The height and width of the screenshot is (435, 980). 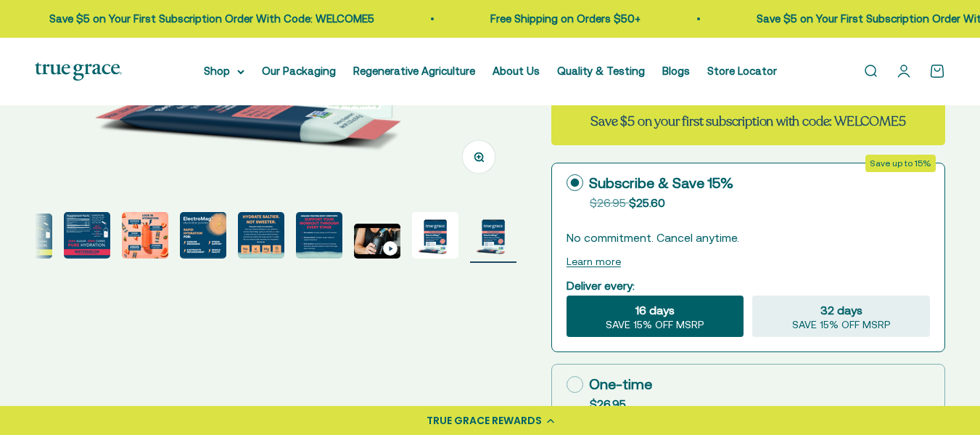 What do you see at coordinates (224, 71) in the screenshot?
I see `summary: Shop` at bounding box center [224, 71].